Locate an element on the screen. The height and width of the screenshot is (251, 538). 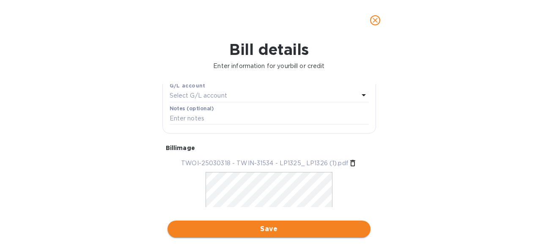
p: TWOI-25030318 - TWIN-31534 - LP1325_ LP1326 (1).pdf is located at coordinates (265, 163).